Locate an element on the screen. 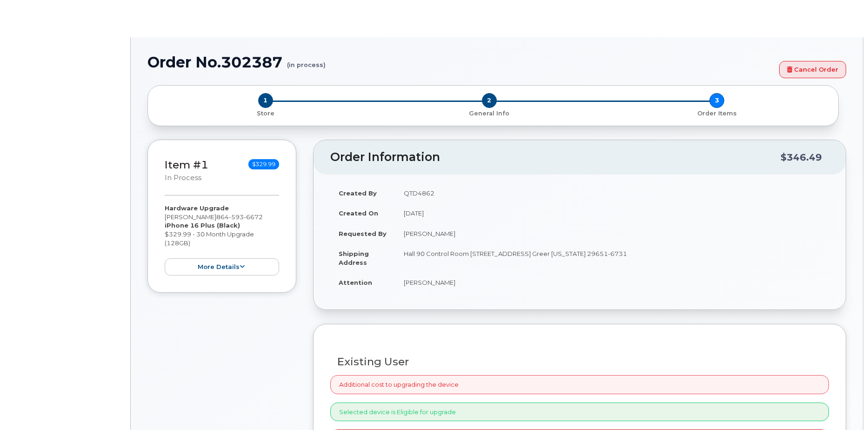 Image resolution: width=868 pixels, height=430 pixels. strong: Hardware Upgrade is located at coordinates (197, 208).